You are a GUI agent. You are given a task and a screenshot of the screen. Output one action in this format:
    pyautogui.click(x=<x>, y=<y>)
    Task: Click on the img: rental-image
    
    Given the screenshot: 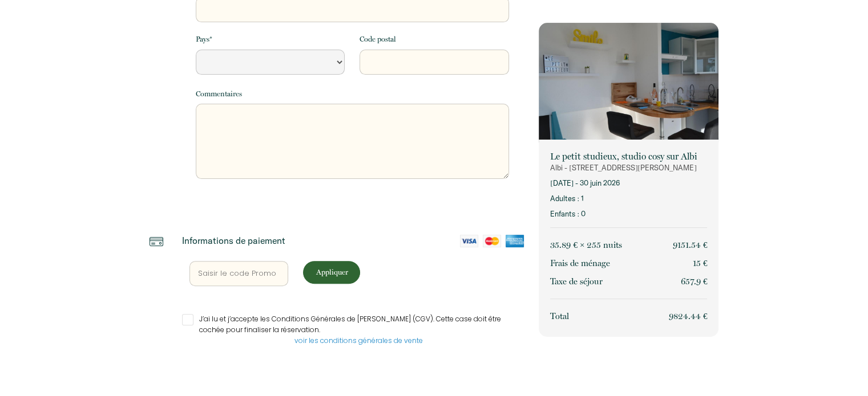 What is the action you would take?
    pyautogui.click(x=629, y=82)
    